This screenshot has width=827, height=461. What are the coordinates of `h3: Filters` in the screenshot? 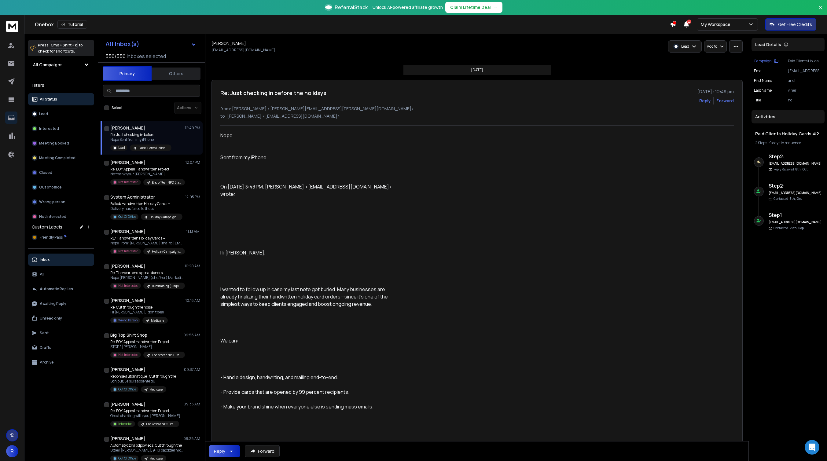 It's located at (61, 85).